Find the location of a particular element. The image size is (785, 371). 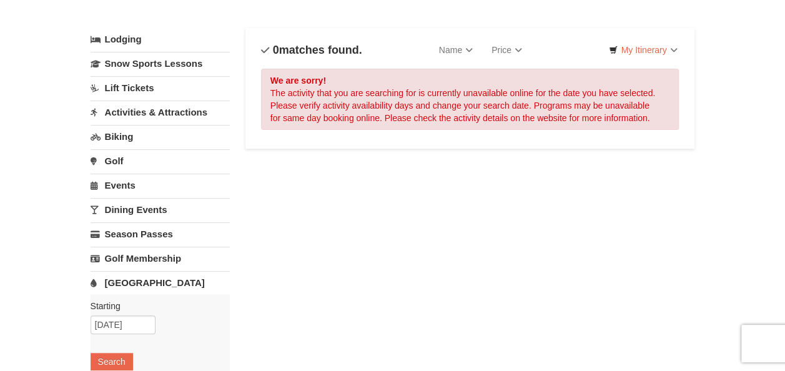

a: Golf Membership is located at coordinates (160, 258).